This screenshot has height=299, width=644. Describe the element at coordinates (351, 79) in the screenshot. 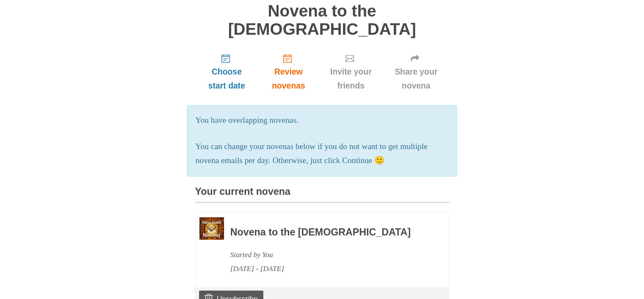

I see `span: Invite your friends` at that location.